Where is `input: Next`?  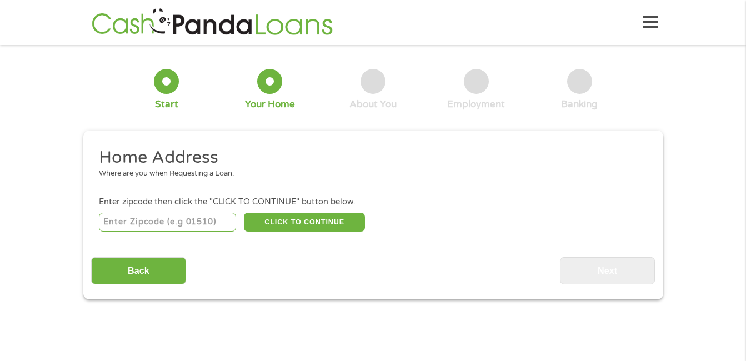 input: Next is located at coordinates (607, 270).